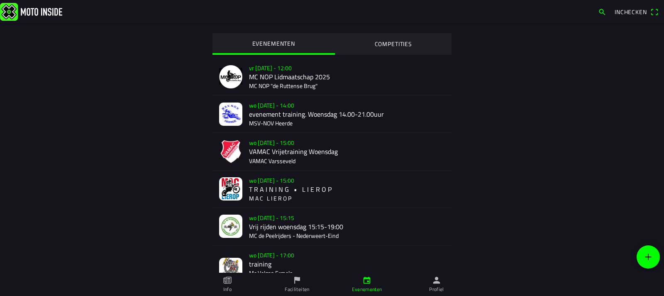 The width and height of the screenshot is (664, 296). I want to click on ion-icon: calendar, so click(367, 280).